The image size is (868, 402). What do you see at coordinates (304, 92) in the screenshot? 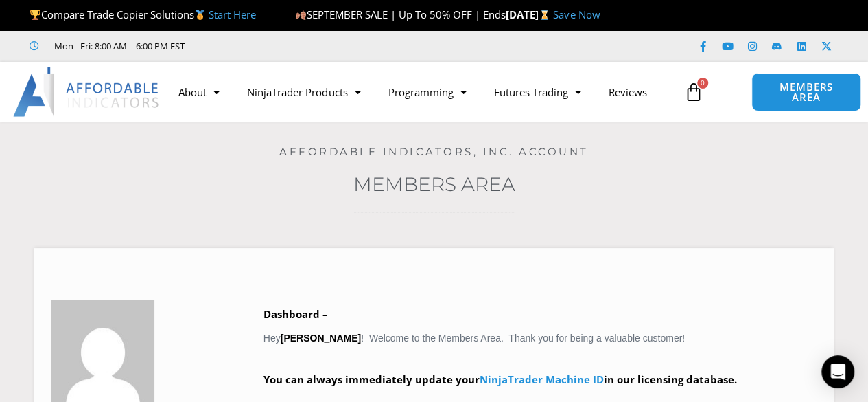
I see `a: NinjaTrader Products` at bounding box center [304, 92].